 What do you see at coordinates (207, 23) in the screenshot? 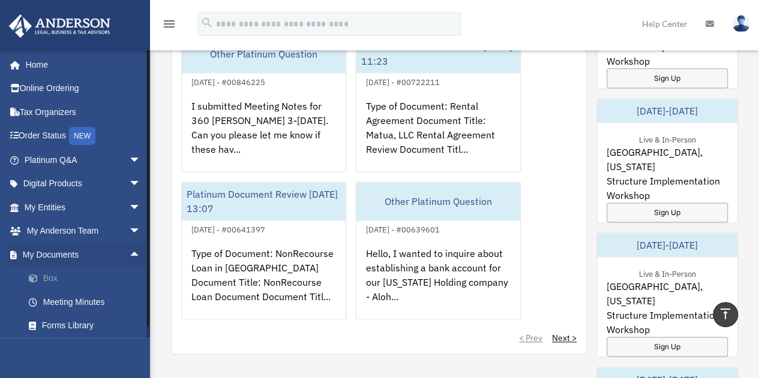
I see `i: search` at bounding box center [207, 23].